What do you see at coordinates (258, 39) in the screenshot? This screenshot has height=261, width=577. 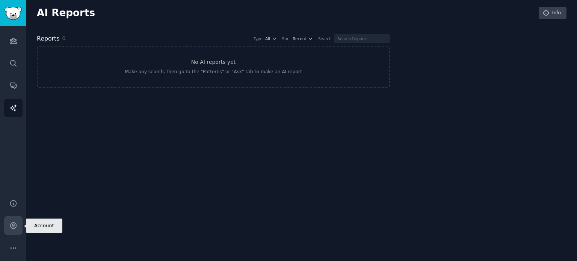 I see `div: Type` at bounding box center [258, 39].